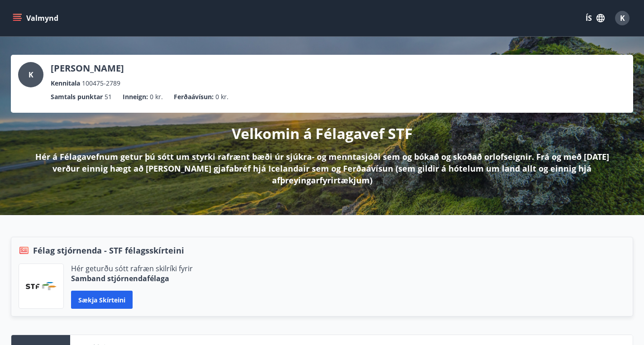 This screenshot has height=345, width=644. Describe the element at coordinates (595, 18) in the screenshot. I see `button: ÍS` at that location.